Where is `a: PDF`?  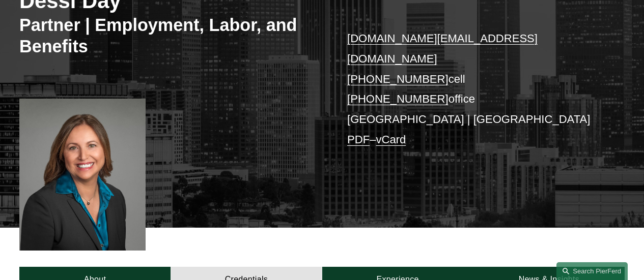
a: PDF is located at coordinates (358, 139).